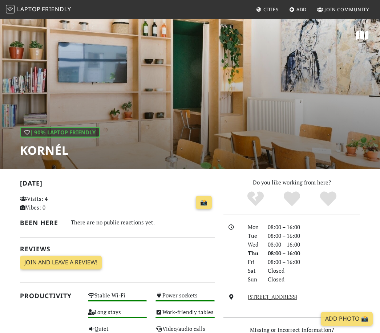 The width and height of the screenshot is (380, 333). I want to click on div: In general, do you like working from here?, so click(60, 132).